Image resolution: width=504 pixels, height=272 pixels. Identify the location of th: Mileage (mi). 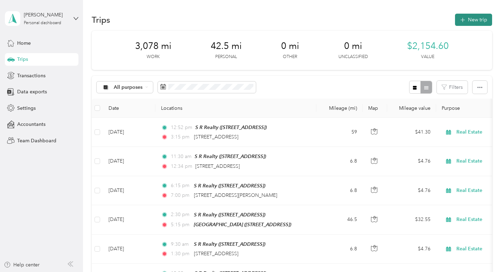
(339, 108).